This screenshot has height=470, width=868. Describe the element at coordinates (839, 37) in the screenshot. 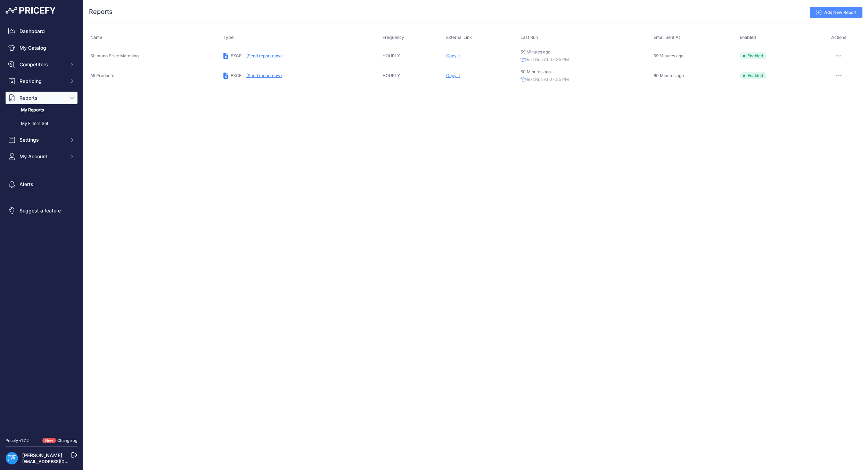

I see `span: Actions` at that location.